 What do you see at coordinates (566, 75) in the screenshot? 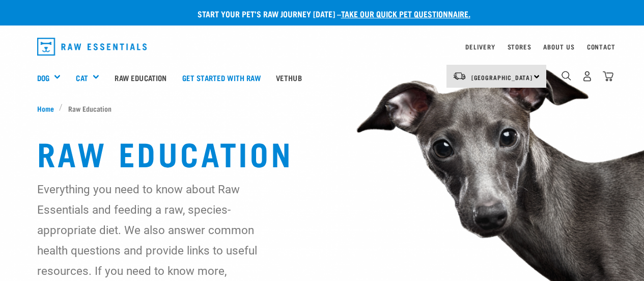
I see `img: home-icon-1@2x.png` at bounding box center [566, 75].